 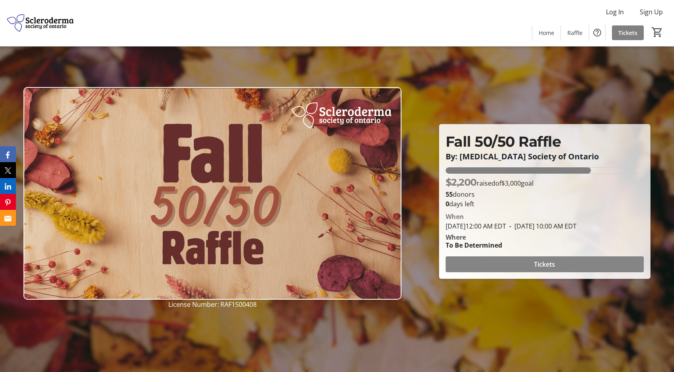 What do you see at coordinates (511, 183) in the screenshot?
I see `span: $3,000` at bounding box center [511, 183].